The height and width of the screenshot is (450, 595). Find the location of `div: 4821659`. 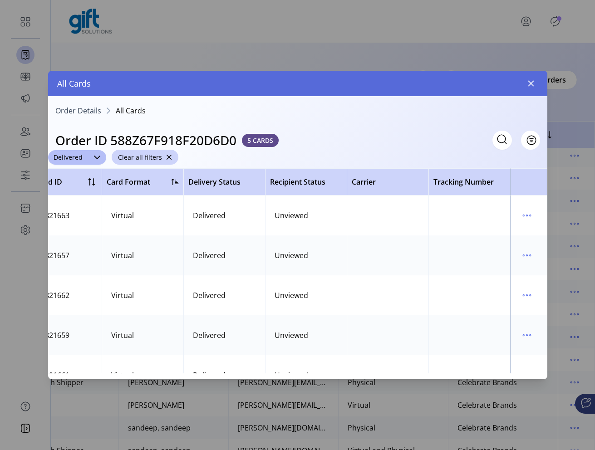

div: 4821659 is located at coordinates (55, 335).